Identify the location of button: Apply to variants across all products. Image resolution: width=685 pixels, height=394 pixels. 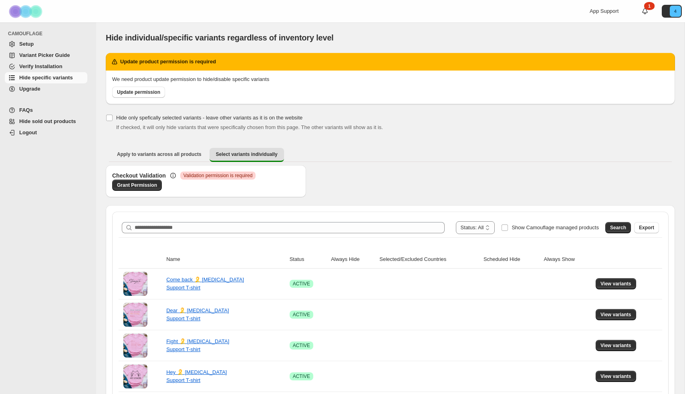
(159, 154).